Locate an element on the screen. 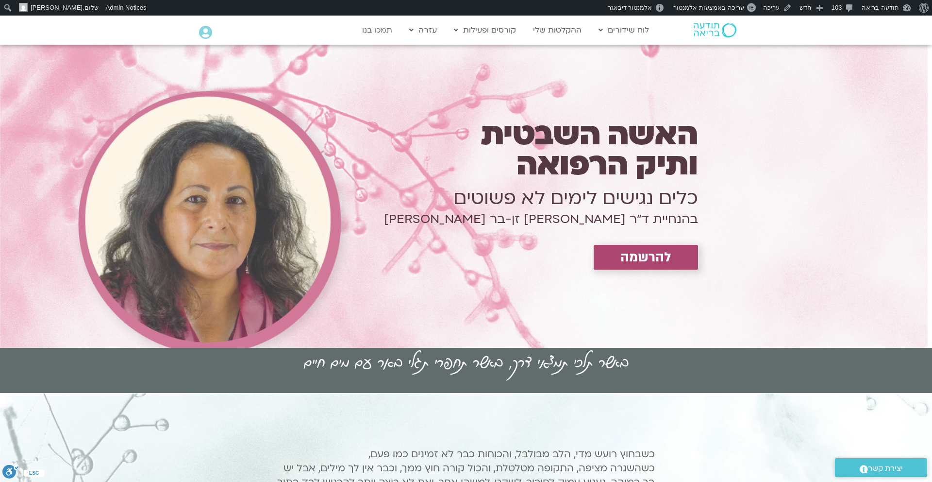 Image resolution: width=932 pixels, height=482 pixels. a: תמכו בנו is located at coordinates (377, 30).